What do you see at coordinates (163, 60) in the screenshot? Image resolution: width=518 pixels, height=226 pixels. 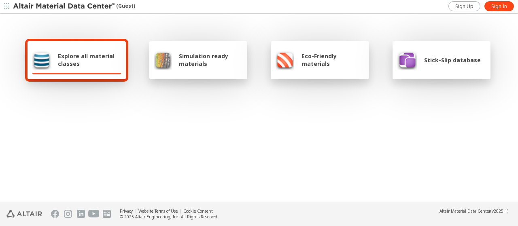 I see `img: Simulation ready materials` at bounding box center [163, 60].